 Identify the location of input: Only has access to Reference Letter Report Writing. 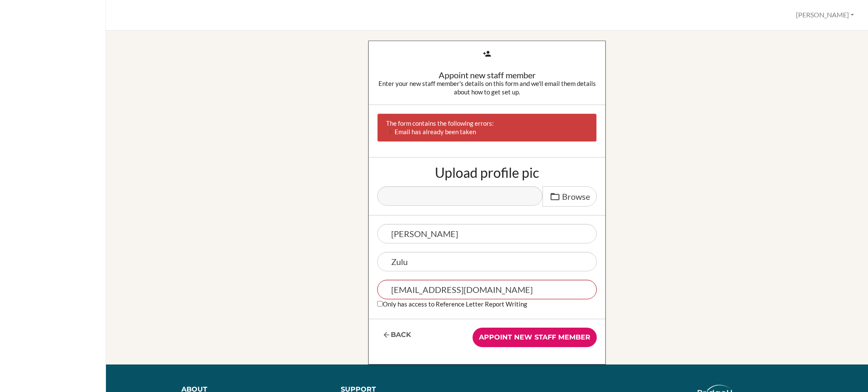
(379, 303).